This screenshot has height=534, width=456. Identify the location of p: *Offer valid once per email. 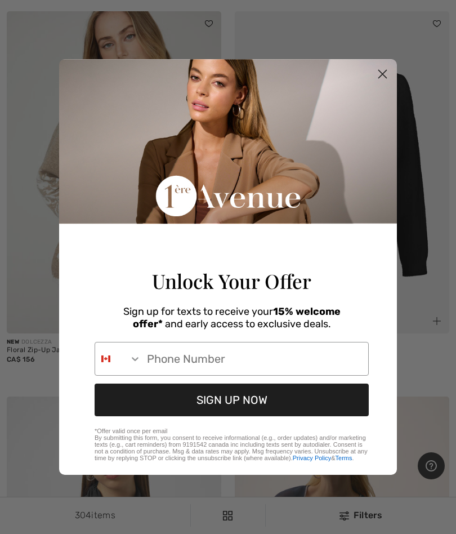
(231, 431).